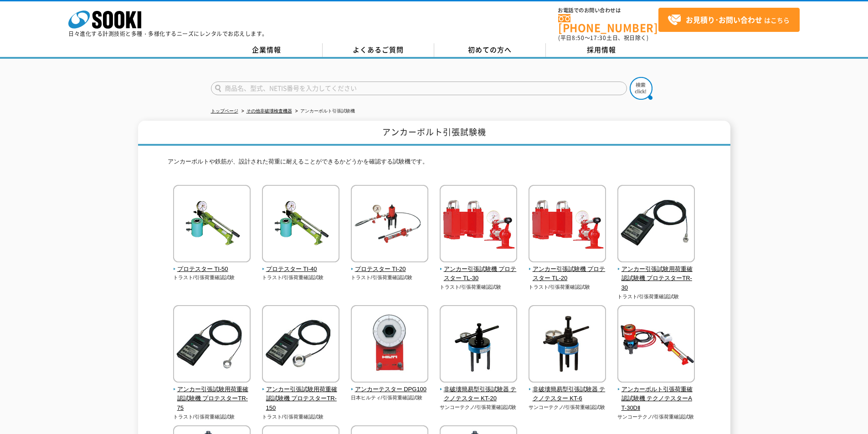 The width and height of the screenshot is (868, 434). Describe the element at coordinates (567, 275) in the screenshot. I see `span: アンカー引張試験機 プロテスター TL-20` at that location.